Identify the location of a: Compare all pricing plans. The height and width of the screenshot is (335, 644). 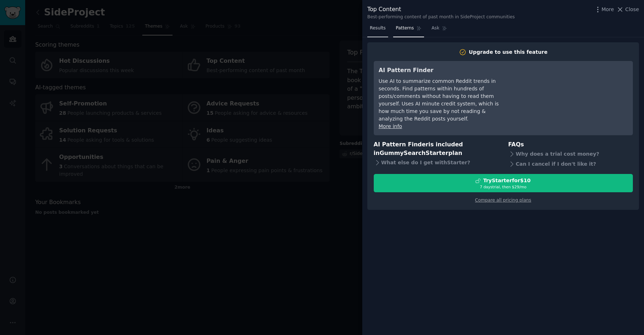
(503, 200).